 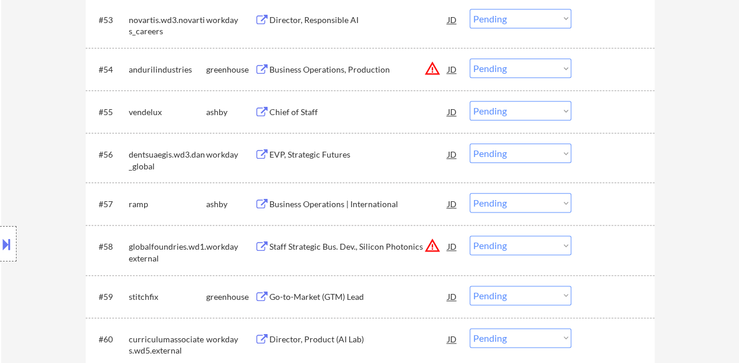 What do you see at coordinates (359, 297) in the screenshot?
I see `div: Go-to-Market (GTM) Lead` at bounding box center [359, 297].